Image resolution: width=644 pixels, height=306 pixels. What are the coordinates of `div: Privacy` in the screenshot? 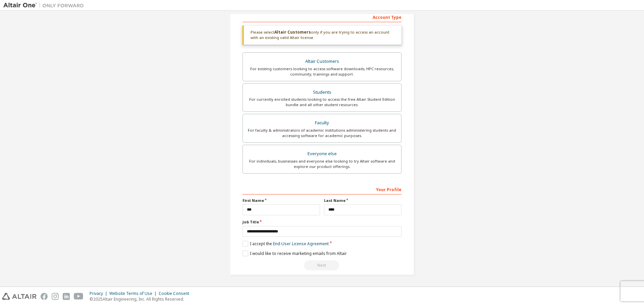 It's located at (99, 294).